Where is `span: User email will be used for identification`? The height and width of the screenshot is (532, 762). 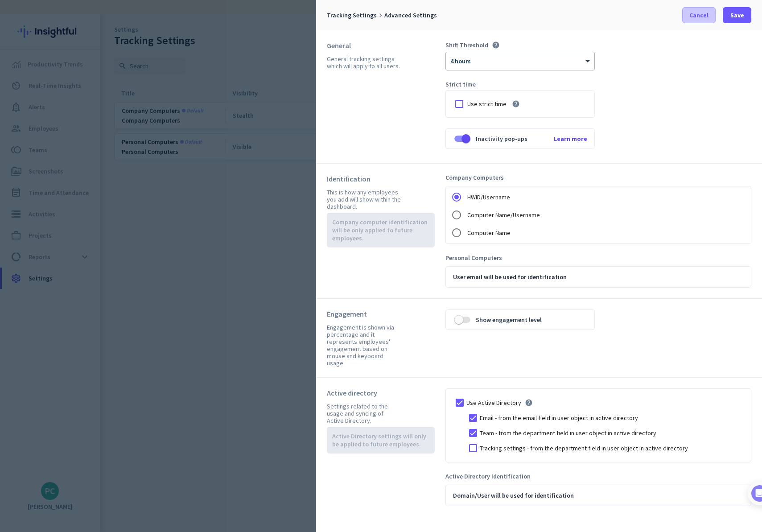 span: User email will be used for identification is located at coordinates (510, 277).